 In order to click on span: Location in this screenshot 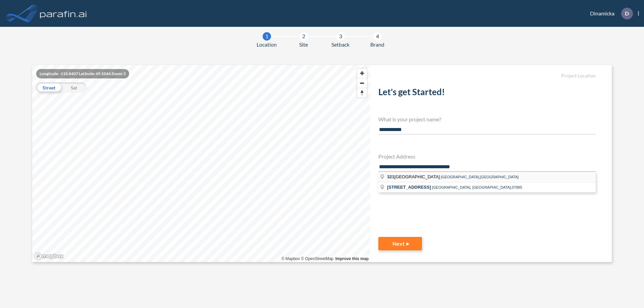, I will do `click(267, 45)`.